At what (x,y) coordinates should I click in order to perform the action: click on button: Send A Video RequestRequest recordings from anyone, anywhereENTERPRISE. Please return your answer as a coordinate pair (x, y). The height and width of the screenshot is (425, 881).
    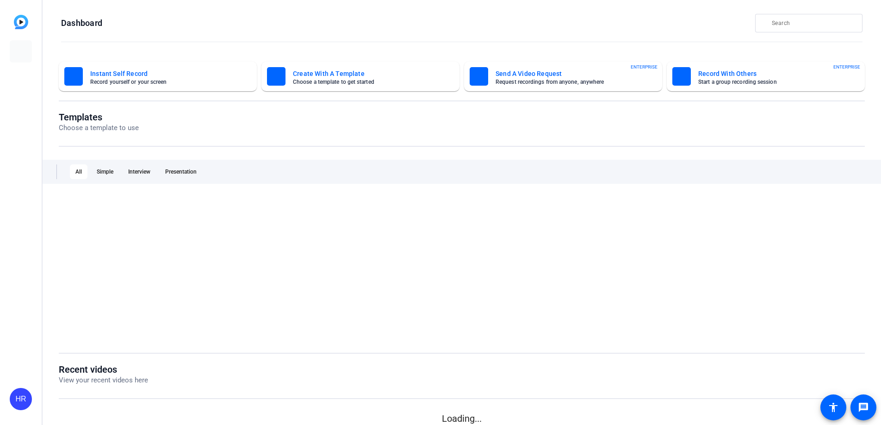
    Looking at the image, I should click on (563, 76).